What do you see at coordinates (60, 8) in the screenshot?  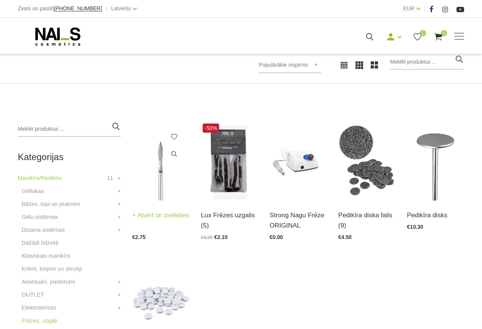 I see `div: Zvani un pasūti` at bounding box center [60, 8].